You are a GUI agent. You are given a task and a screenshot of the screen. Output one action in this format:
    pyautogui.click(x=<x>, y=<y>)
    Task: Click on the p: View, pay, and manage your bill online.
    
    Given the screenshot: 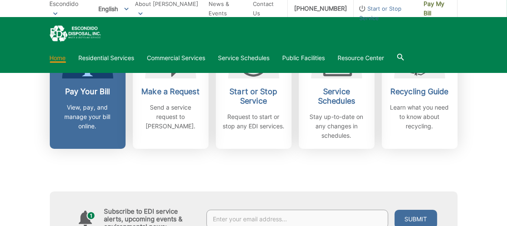 What is the action you would take?
    pyautogui.click(x=88, y=117)
    